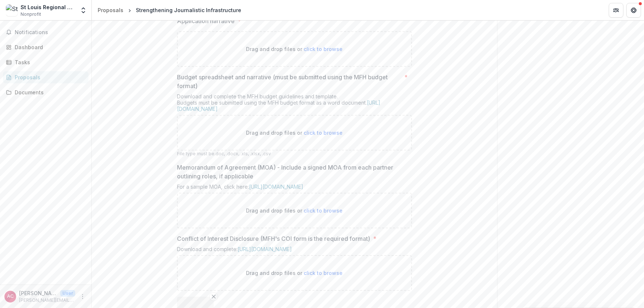 The width and height of the screenshot is (644, 308). What do you see at coordinates (295, 188) in the screenshot?
I see `div: For a sample MOA, click here:` at bounding box center [295, 188].